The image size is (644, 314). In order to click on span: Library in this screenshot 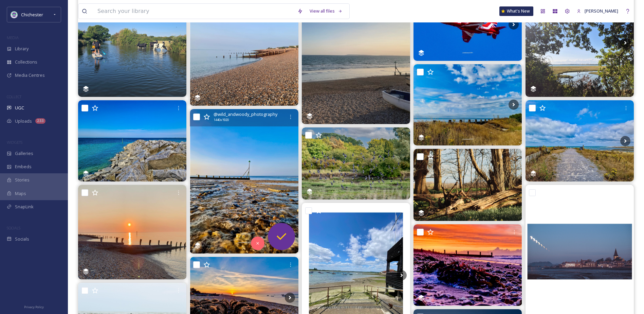, I will do `click(22, 49)`.